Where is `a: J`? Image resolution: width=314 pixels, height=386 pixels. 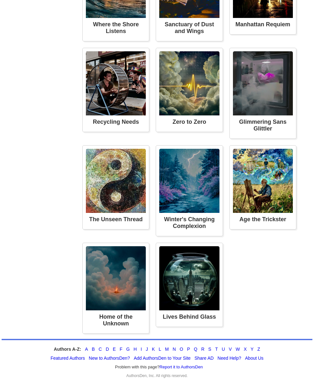
a: J is located at coordinates (147, 349).